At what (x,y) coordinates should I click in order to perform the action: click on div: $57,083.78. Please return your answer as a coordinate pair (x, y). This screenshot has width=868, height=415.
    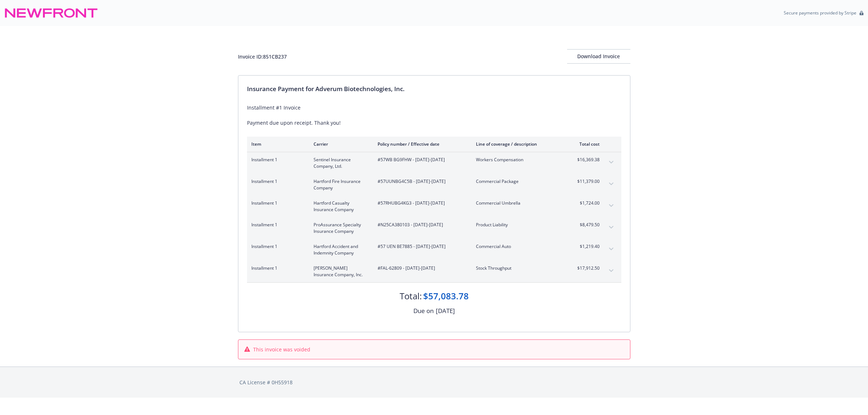
    Looking at the image, I should click on (446, 296).